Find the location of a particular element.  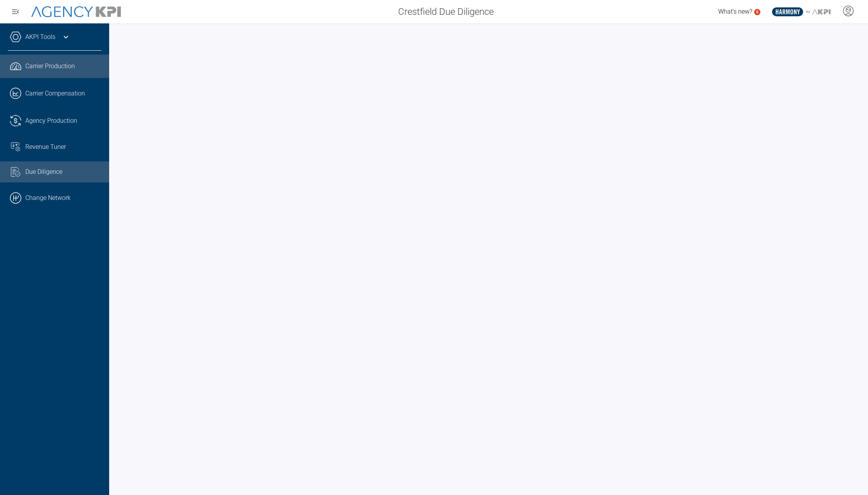

span: Revenue Tuner is located at coordinates (46, 147).